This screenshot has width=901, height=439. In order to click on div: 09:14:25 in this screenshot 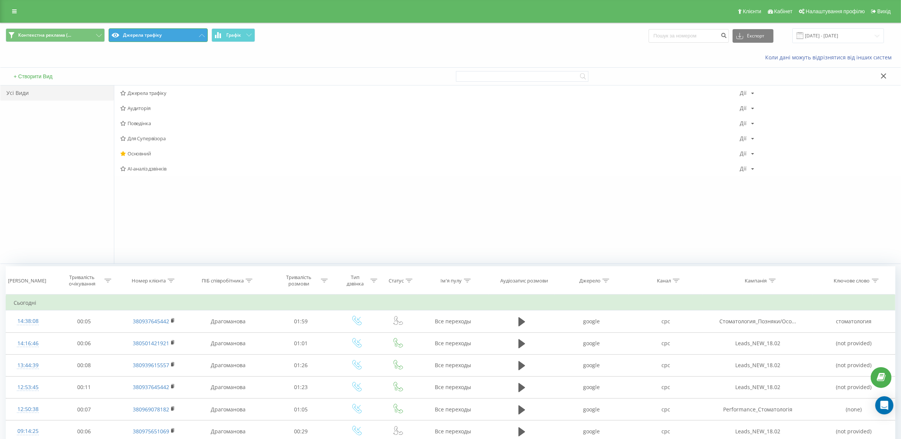, I will do `click(28, 431)`.